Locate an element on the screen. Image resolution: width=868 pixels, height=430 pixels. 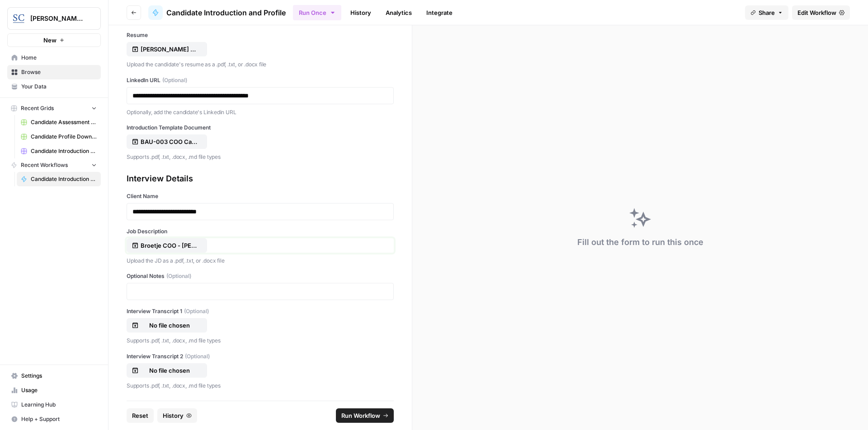
button: New is located at coordinates (54, 40).